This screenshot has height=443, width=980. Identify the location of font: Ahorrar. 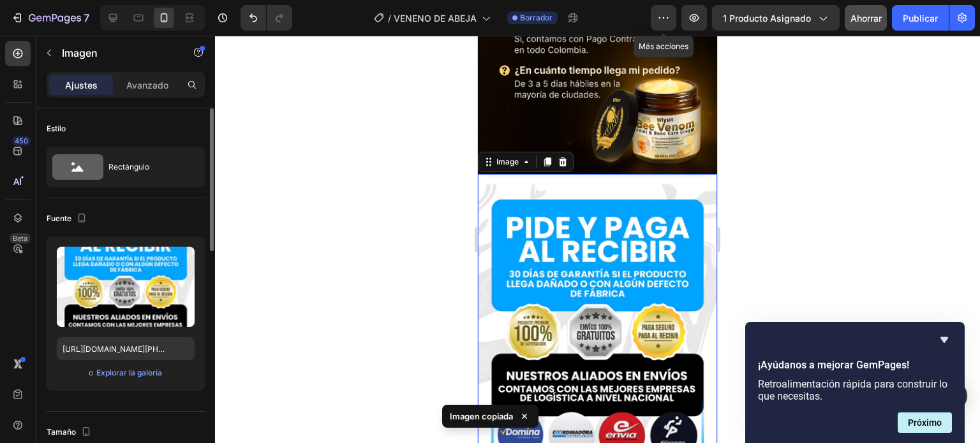
(866, 18).